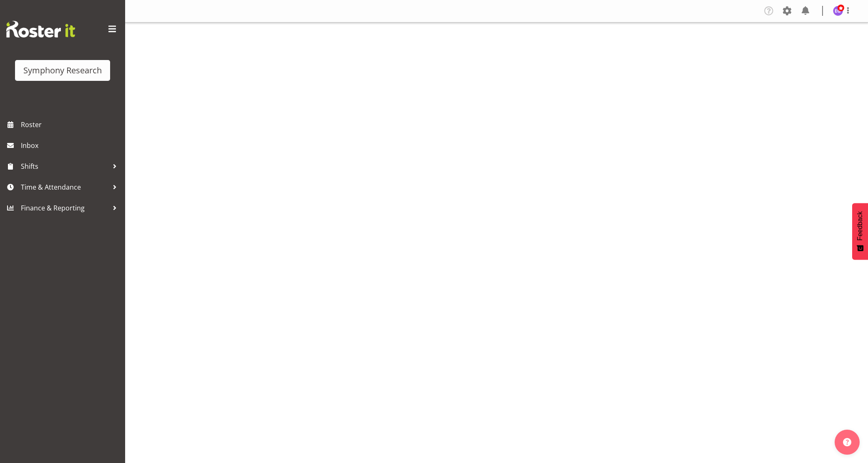  I want to click on img: help-xxl-2.png, so click(848, 442).